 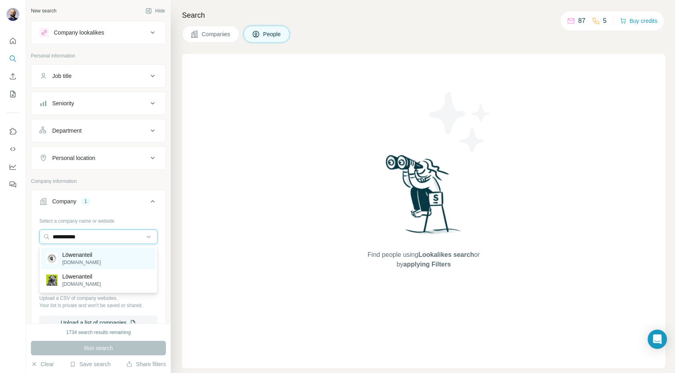 I want to click on p: Personal information, so click(x=98, y=56).